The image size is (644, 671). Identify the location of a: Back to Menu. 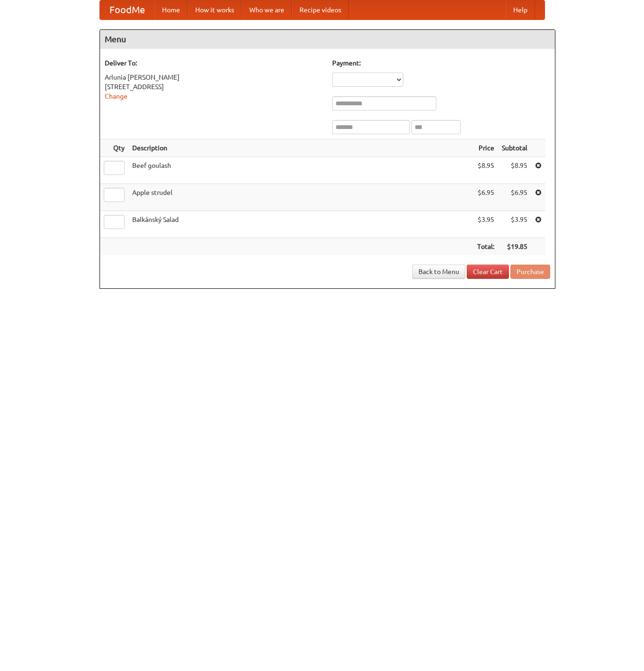
(439, 272).